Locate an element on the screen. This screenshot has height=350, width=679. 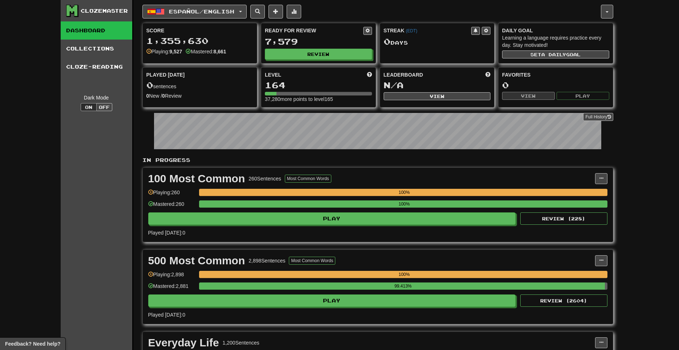
span: Score more points to level up is located at coordinates (370, 75).